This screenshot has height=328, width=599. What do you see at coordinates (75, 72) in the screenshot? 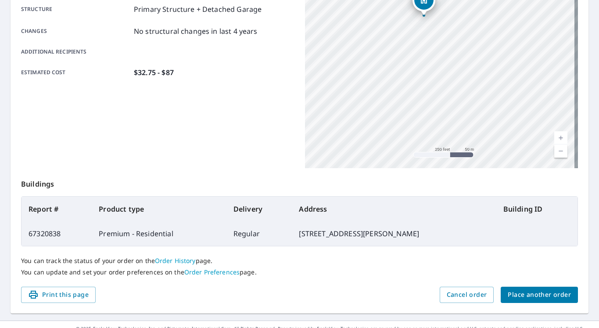
I see `p: Estimated cost` at bounding box center [75, 72].